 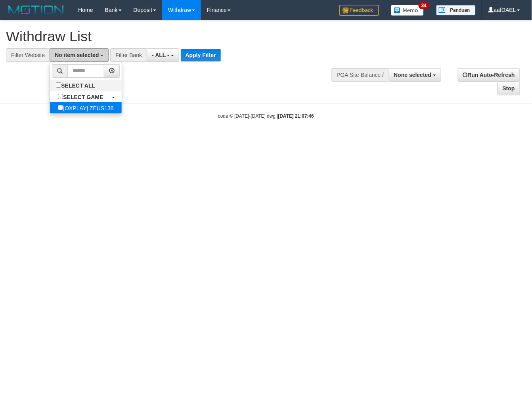 What do you see at coordinates (163, 55) in the screenshot?
I see `button: - ALL -` at bounding box center [163, 55].